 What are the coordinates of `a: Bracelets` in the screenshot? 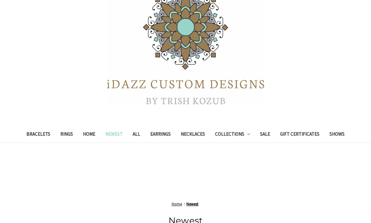 It's located at (38, 135).